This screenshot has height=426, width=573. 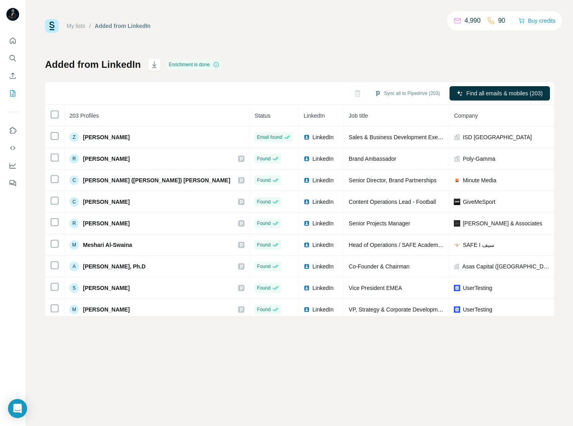 I want to click on span: Status, so click(x=262, y=116).